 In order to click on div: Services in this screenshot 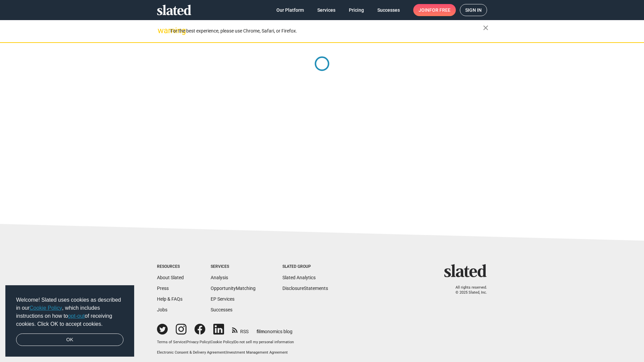, I will do `click(233, 267)`.